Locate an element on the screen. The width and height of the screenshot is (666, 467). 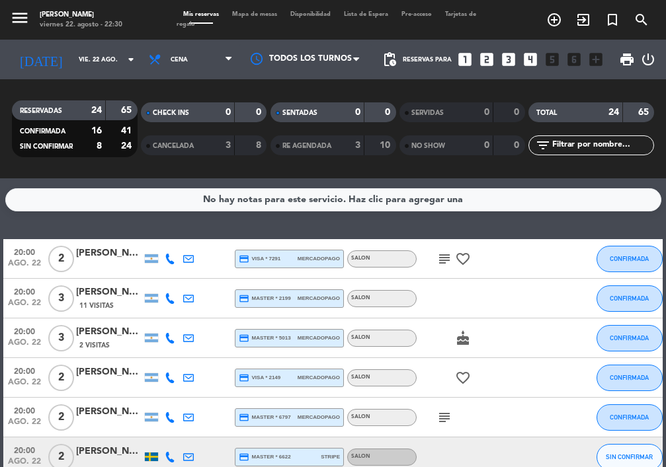
span: Disponibilidad is located at coordinates (310, 14).